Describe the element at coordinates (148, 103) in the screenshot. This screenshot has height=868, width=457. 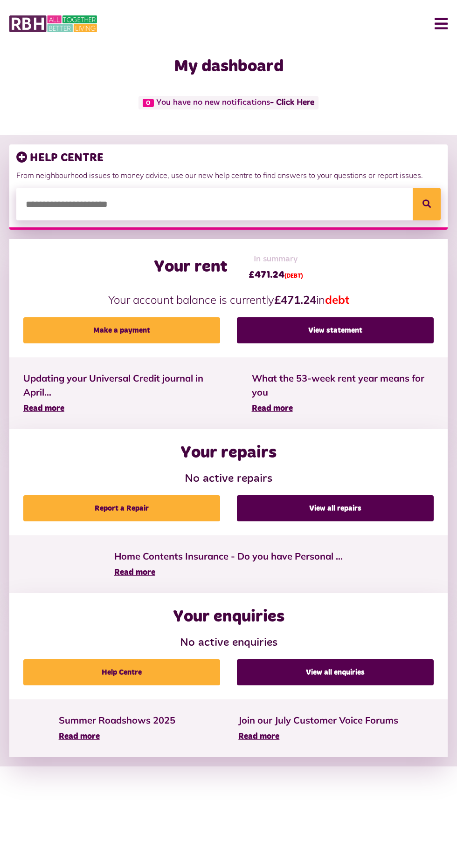
I see `span: 0` at that location.